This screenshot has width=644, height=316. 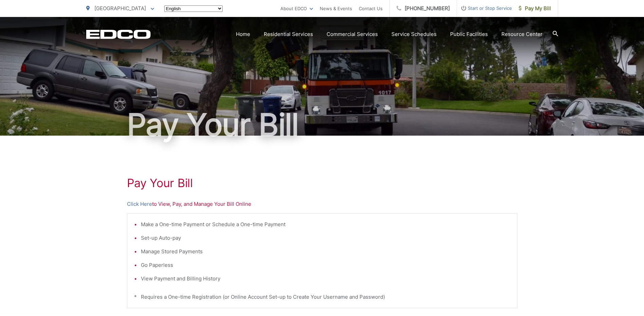 I want to click on a: Public Facilities, so click(x=468, y=35).